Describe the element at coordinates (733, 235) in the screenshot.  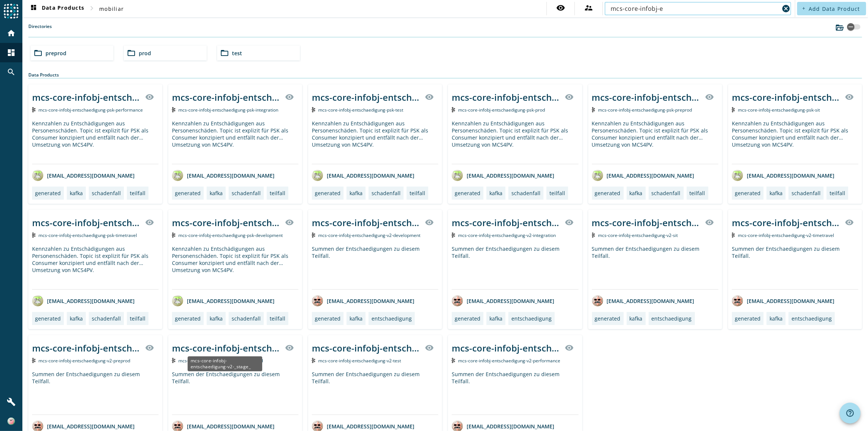
I see `img: Kafka Topic: mcs-core-infobj-entschaedigung-v2-timetravel` at that location.